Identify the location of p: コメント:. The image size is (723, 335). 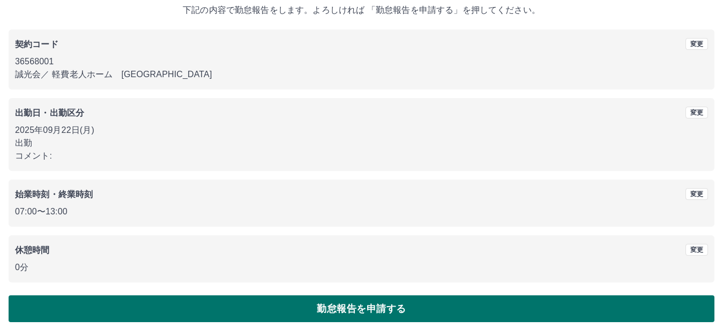
(361, 156).